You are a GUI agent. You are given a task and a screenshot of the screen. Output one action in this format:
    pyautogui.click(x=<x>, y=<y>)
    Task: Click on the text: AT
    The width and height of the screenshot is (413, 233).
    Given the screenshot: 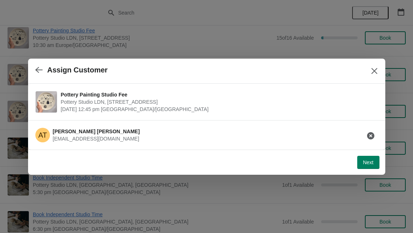 What is the action you would take?
    pyautogui.click(x=42, y=135)
    